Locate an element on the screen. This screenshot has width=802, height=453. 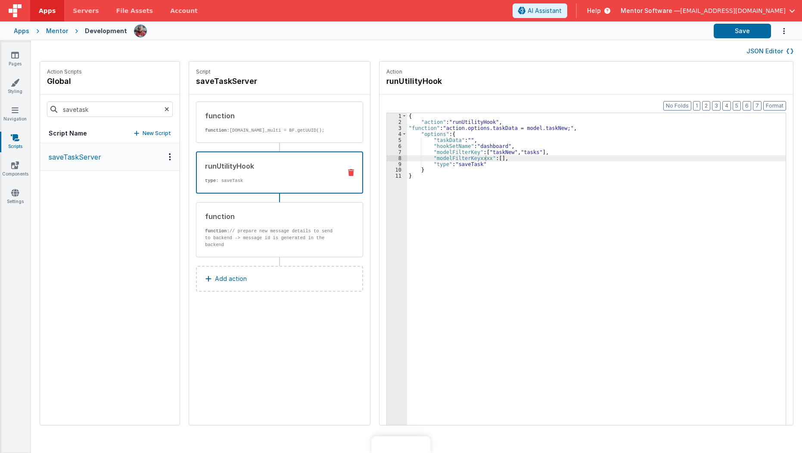
button: 6 is located at coordinates (746, 106).